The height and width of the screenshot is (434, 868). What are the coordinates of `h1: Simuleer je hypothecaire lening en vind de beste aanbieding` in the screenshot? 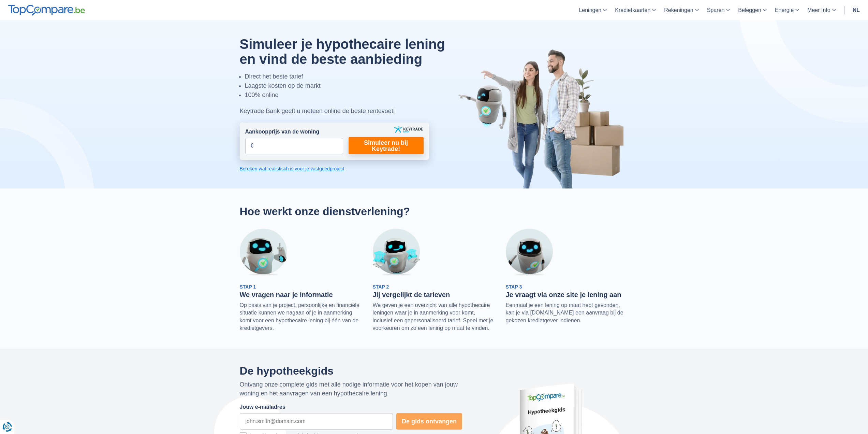 It's located at (350, 52).